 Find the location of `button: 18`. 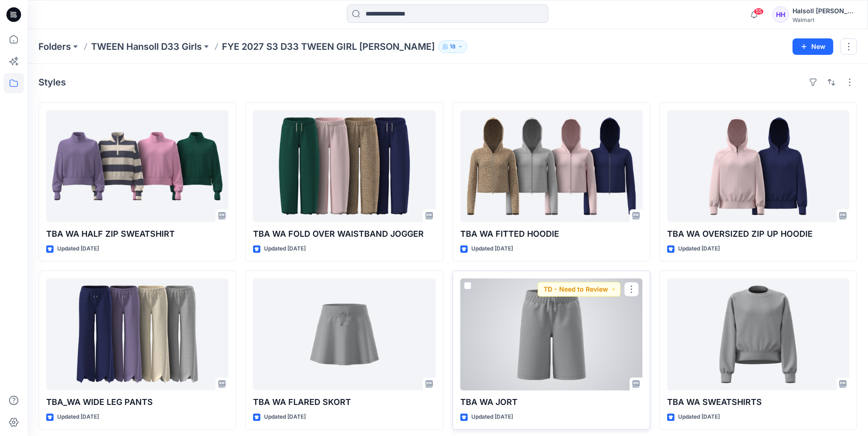

button: 18 is located at coordinates (452, 47).